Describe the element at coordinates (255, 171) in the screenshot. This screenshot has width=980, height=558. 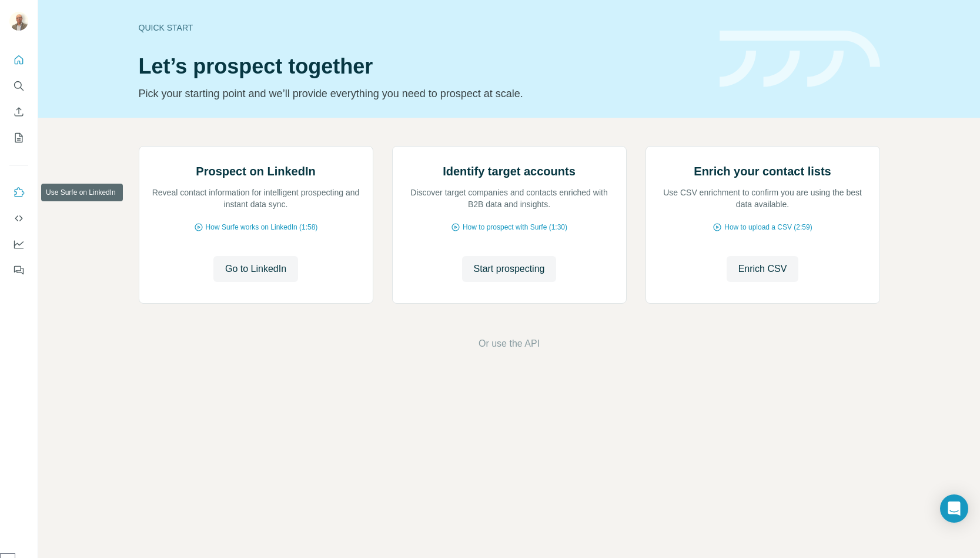
I see `h2: Prospect on LinkedIn` at that location.